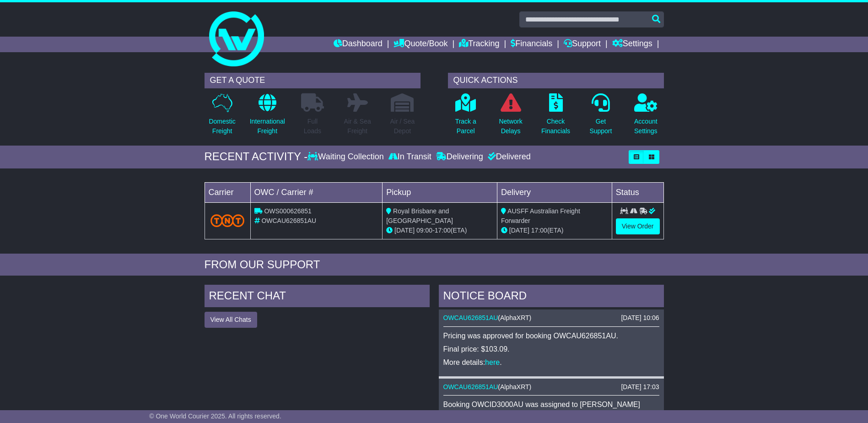 This screenshot has height=423, width=868. Describe the element at coordinates (403, 126) in the screenshot. I see `p: Air / Sea Depot` at that location.